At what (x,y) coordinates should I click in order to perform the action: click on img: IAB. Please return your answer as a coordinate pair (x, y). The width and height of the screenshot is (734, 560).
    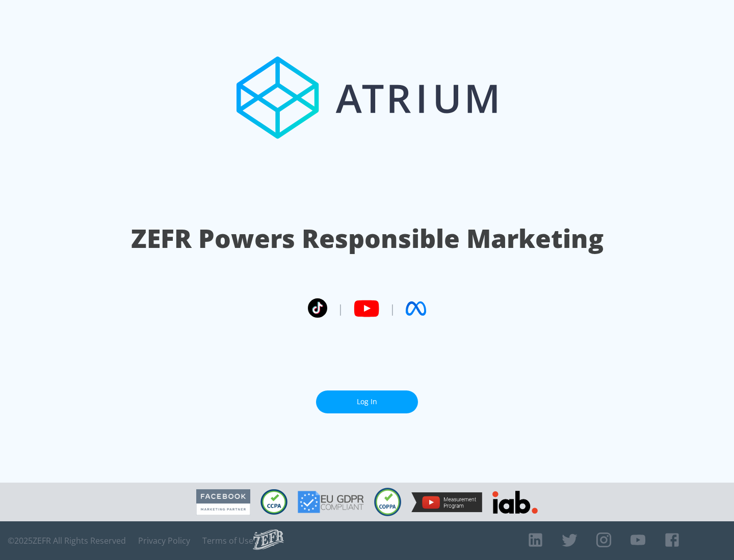
    Looking at the image, I should click on (514, 502).